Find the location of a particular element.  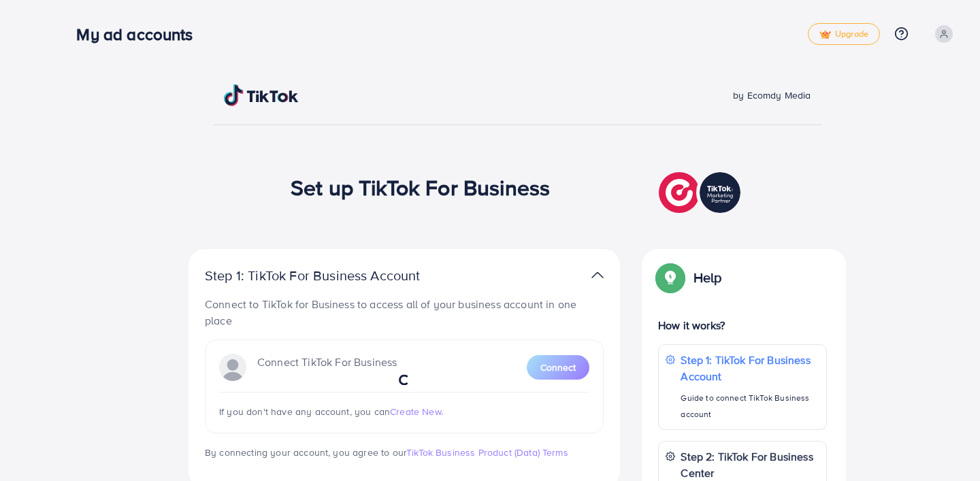

img: TikTok is located at coordinates (261, 96).